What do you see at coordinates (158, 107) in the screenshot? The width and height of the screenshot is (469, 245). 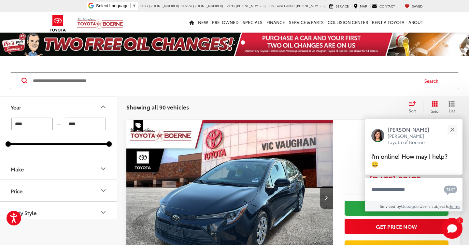 I see `span: Showing all 90 vehicles` at bounding box center [158, 107].